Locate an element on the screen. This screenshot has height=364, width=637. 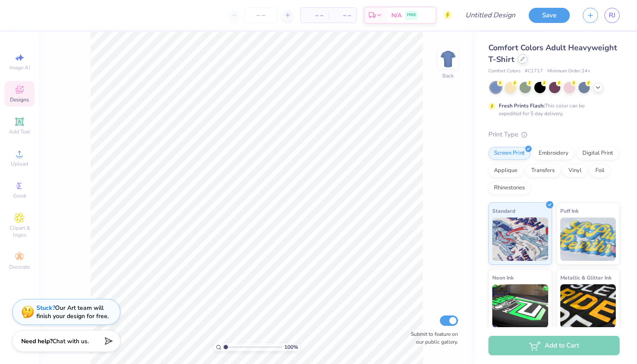
span: N/A is located at coordinates (396, 15).